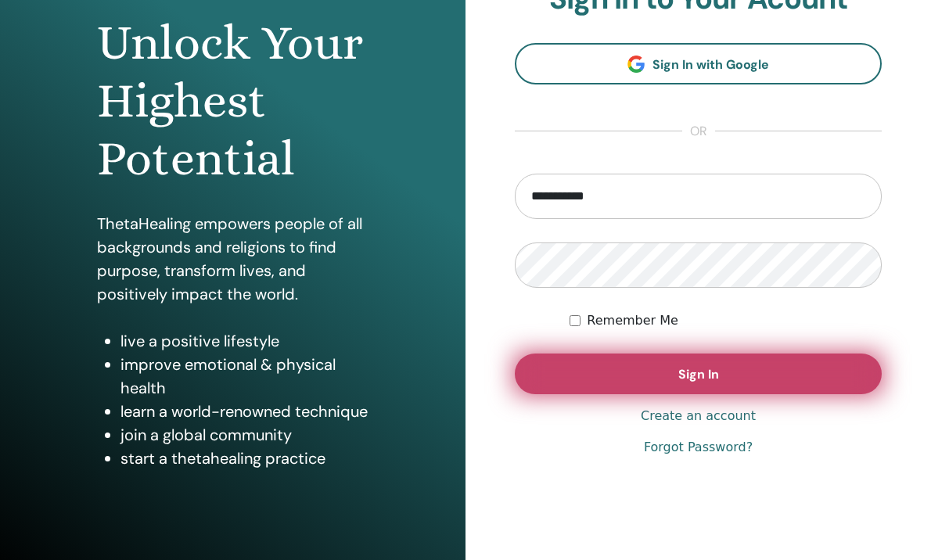 The width and height of the screenshot is (931, 560). Describe the element at coordinates (632, 321) in the screenshot. I see `label: Remember Me` at that location.